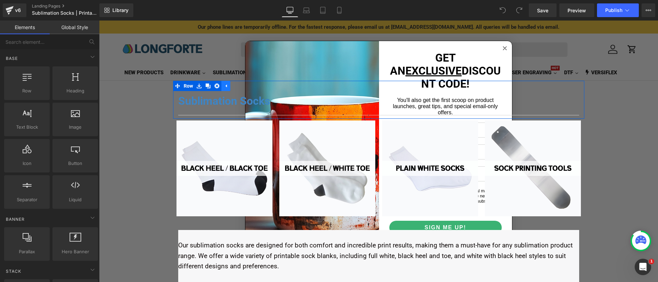 The width and height of the screenshot is (658, 282). What do you see at coordinates (127, 65) in the screenshot?
I see `a: Expand / Collapse` at bounding box center [127, 65].